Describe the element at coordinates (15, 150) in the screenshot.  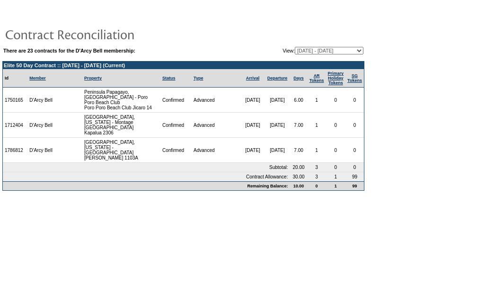
I see `td: 1786812` at that location.